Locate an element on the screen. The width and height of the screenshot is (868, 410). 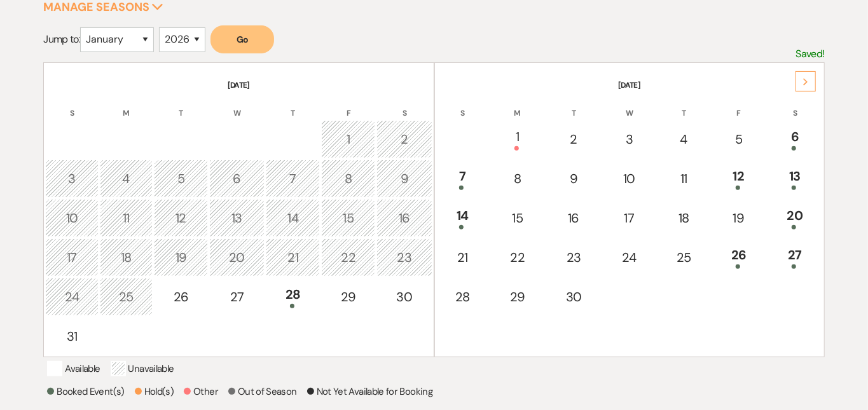
p: Hold(s) is located at coordinates (154, 392).